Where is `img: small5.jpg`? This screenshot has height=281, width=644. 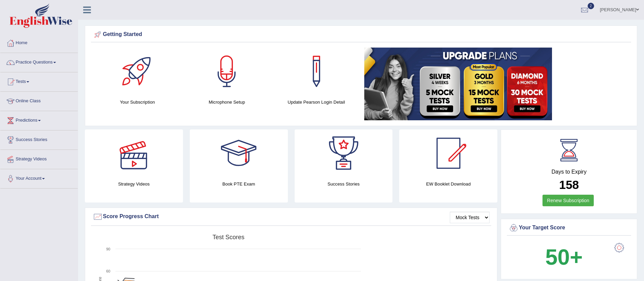
img: small5.jpg is located at coordinates (458, 84).